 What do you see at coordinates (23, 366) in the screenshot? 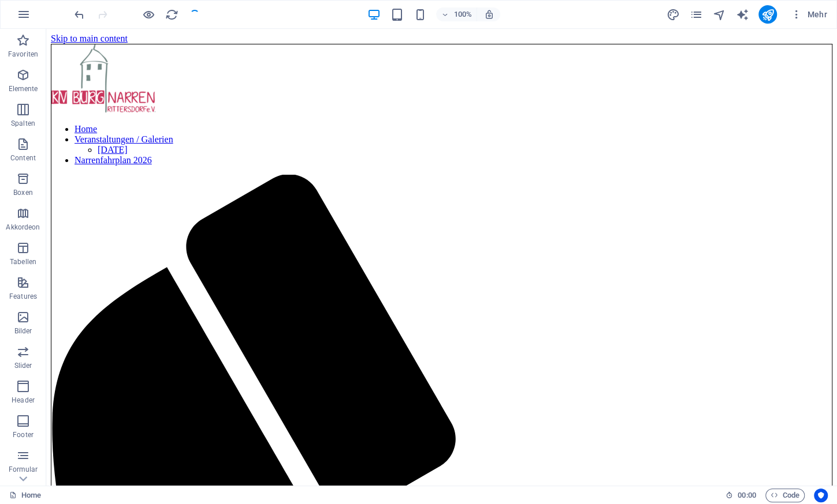
I see `p: Slider` at bounding box center [23, 366].